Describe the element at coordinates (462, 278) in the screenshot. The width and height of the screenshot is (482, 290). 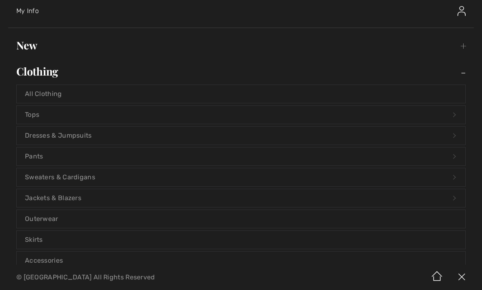
I see `img: X` at that location.